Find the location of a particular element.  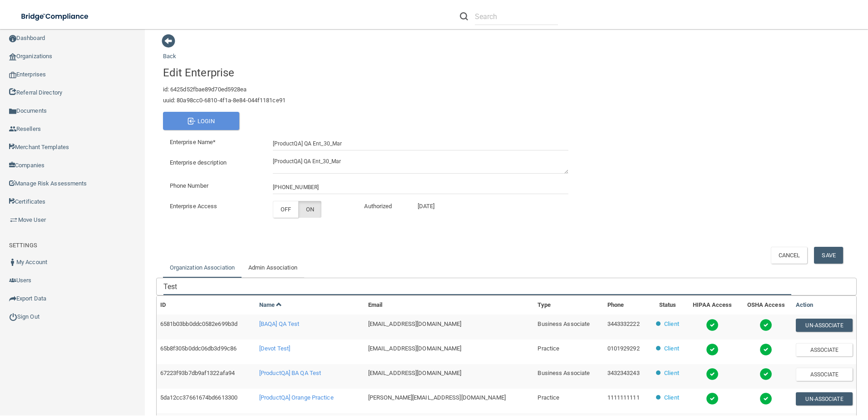

button: Cancel is located at coordinates (789, 255).